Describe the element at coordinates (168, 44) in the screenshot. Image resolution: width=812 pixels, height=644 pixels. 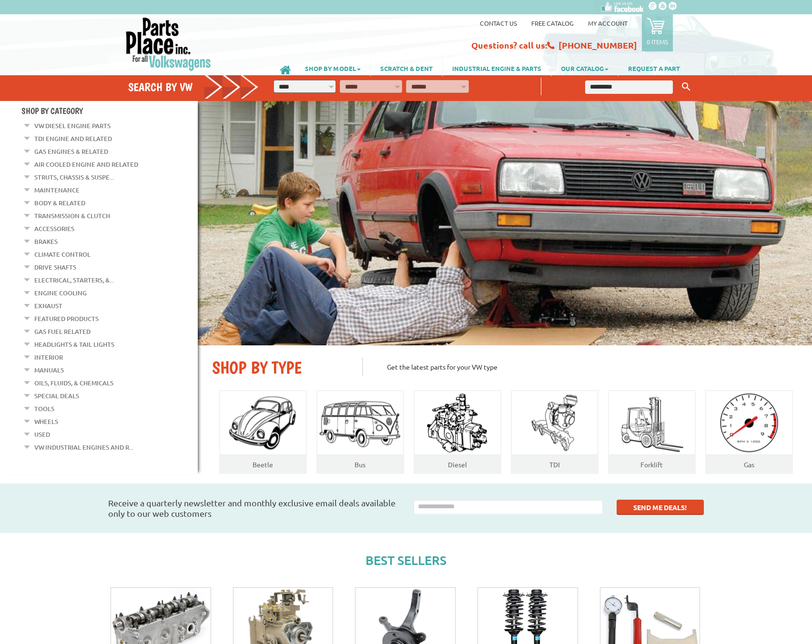
I see `img: Parts Place Inc!` at that location.